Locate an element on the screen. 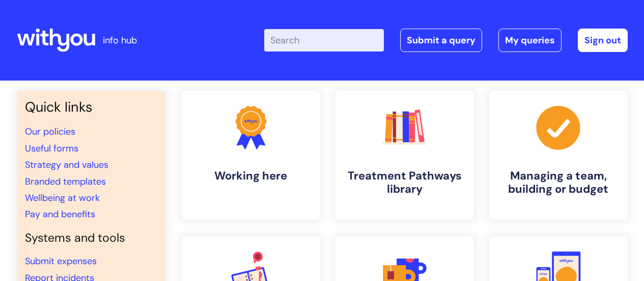 The height and width of the screenshot is (281, 644). a: Strategy and values is located at coordinates (67, 165).